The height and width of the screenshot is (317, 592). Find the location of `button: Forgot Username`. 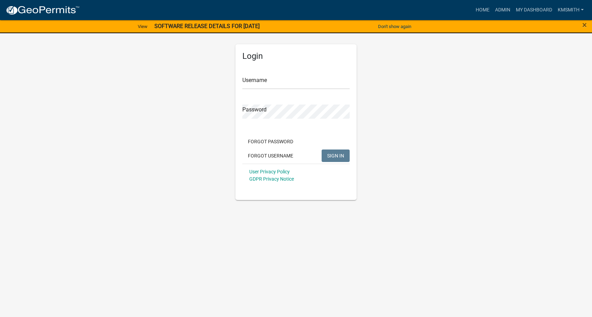

button: Forgot Username is located at coordinates (270, 156).